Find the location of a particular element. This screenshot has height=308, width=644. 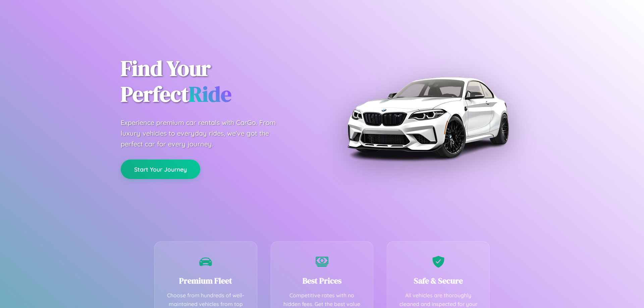

h3: Best Prices is located at coordinates (322, 280).